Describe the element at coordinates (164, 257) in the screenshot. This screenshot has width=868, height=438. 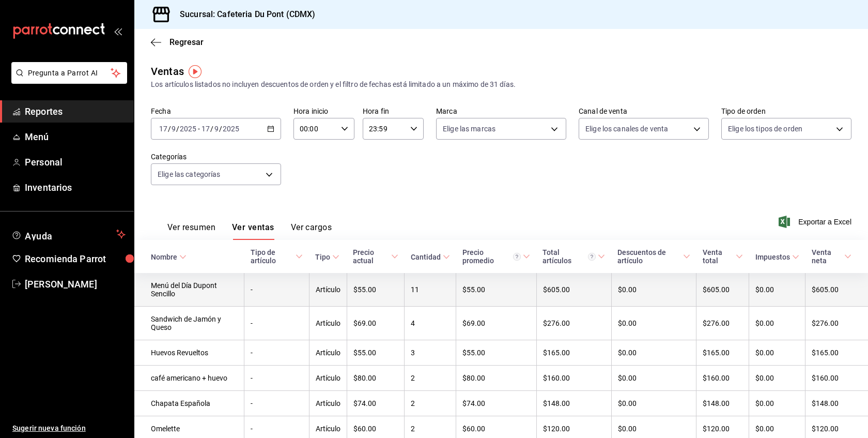
I see `div: Nombre` at that location.